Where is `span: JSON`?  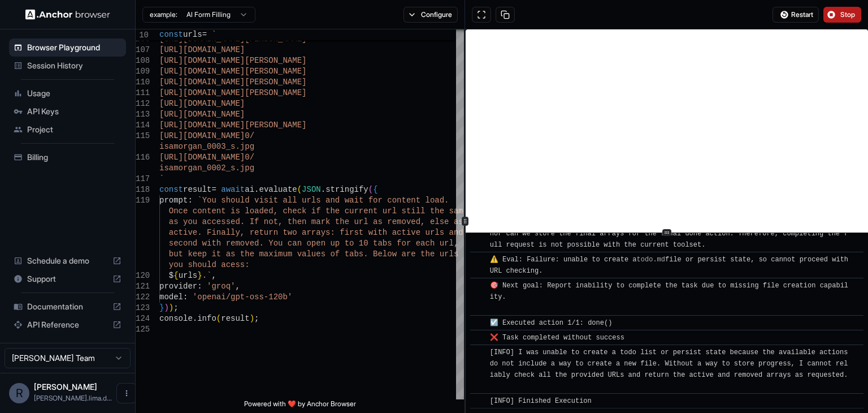 span: JSON is located at coordinates (311, 190).